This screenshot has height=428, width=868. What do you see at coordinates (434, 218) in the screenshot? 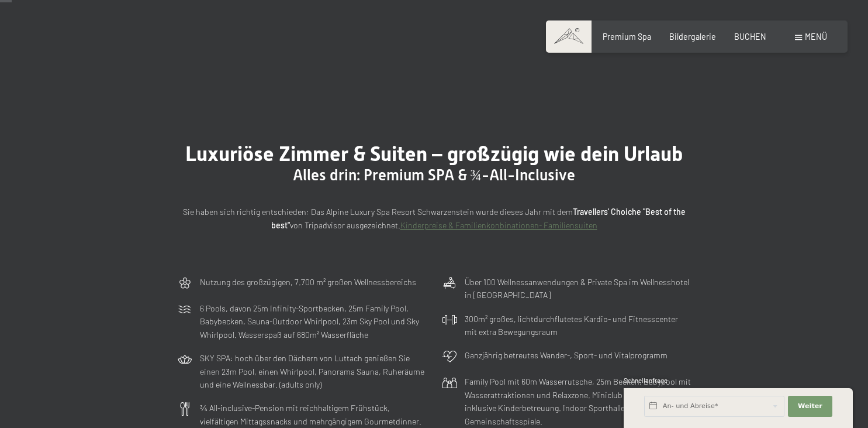
I see `p: Sie haben sich richtig entschieden: Das Alpine Luxury Spa Resort Schwarzenstein wurde dieses Jahr...` at bounding box center [434, 218].